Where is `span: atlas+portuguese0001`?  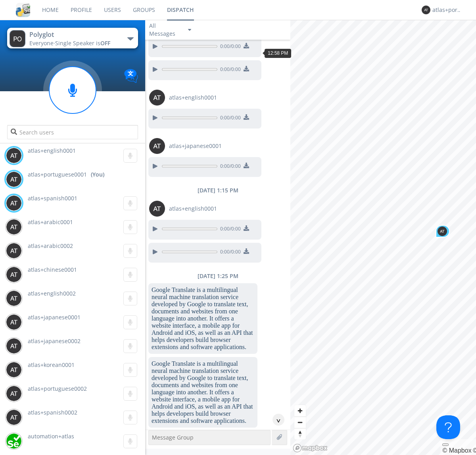 span: atlas+portuguese0001 is located at coordinates (57, 175).